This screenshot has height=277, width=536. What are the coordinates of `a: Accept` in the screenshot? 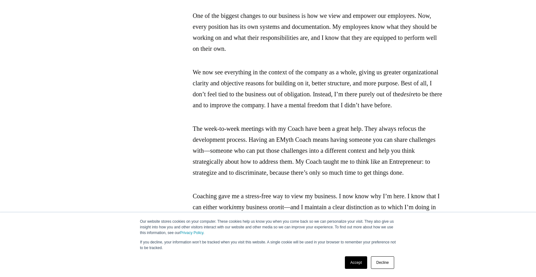 It's located at (356, 263).